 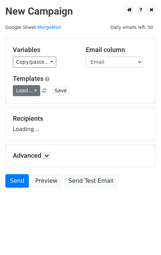 I want to click on a: Copy/paste..., so click(x=35, y=62).